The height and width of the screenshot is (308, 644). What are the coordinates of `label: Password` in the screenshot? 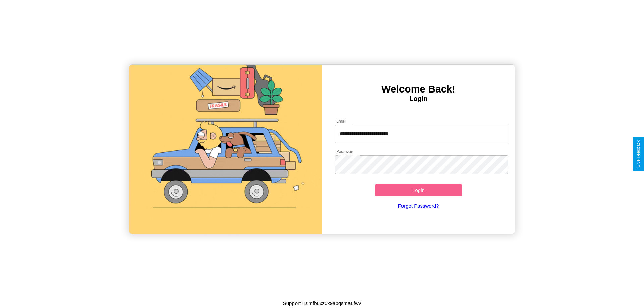 It's located at (345, 151).